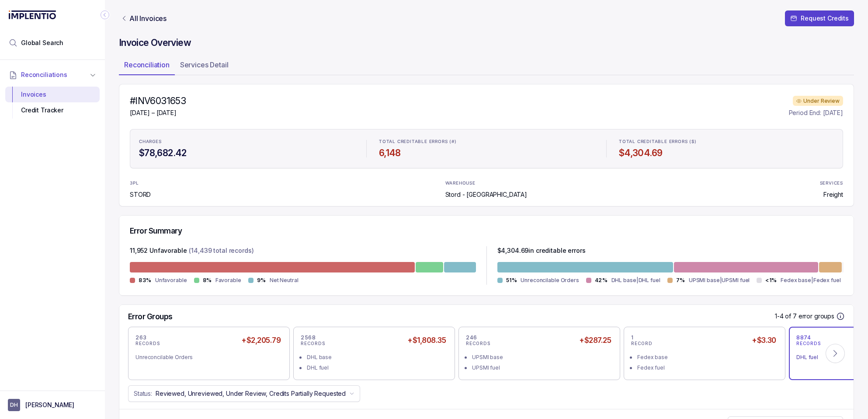 This screenshot has width=868, height=419. Describe the element at coordinates (141, 194) in the screenshot. I see `p: STORD` at that location.